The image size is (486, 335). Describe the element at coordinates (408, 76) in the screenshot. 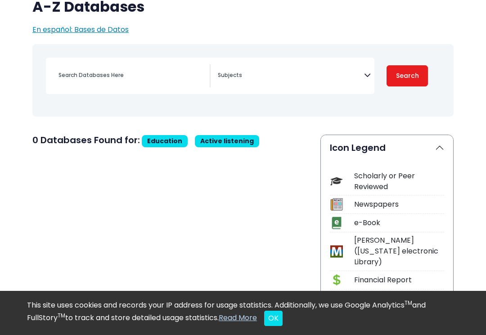

I see `button: Submit for Search Results` at that location.